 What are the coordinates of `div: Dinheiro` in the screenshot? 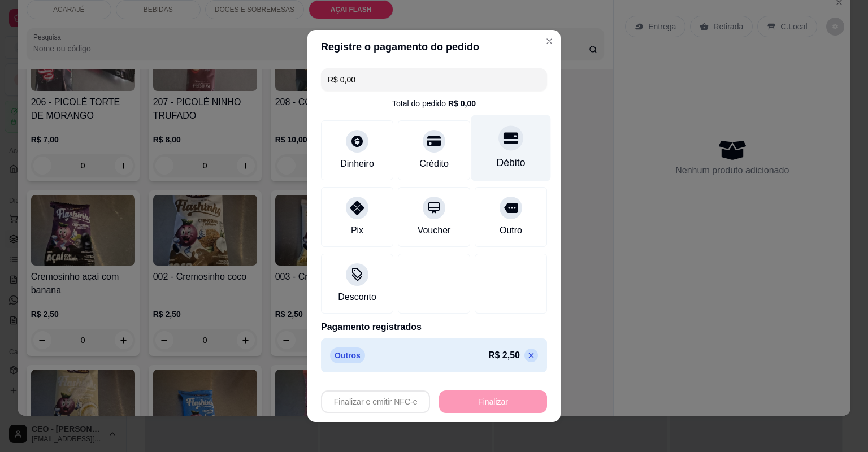 It's located at (357, 164).